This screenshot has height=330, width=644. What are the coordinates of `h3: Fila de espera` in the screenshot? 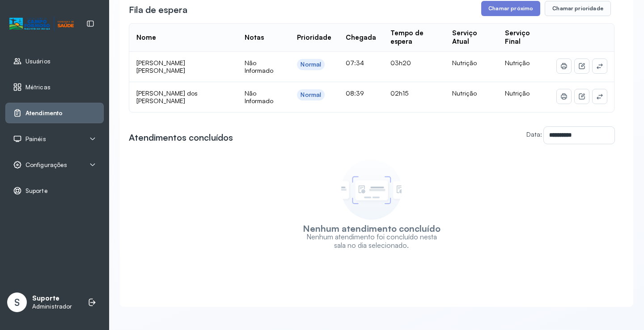 It's located at (158, 9).